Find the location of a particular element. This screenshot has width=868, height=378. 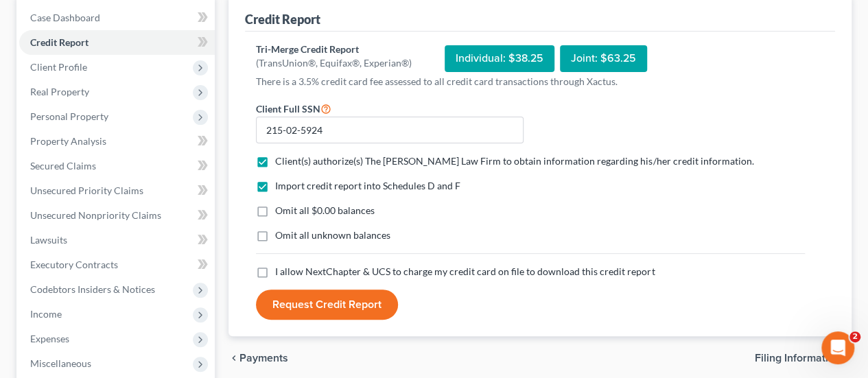

span: Property Analysis is located at coordinates (68, 141).